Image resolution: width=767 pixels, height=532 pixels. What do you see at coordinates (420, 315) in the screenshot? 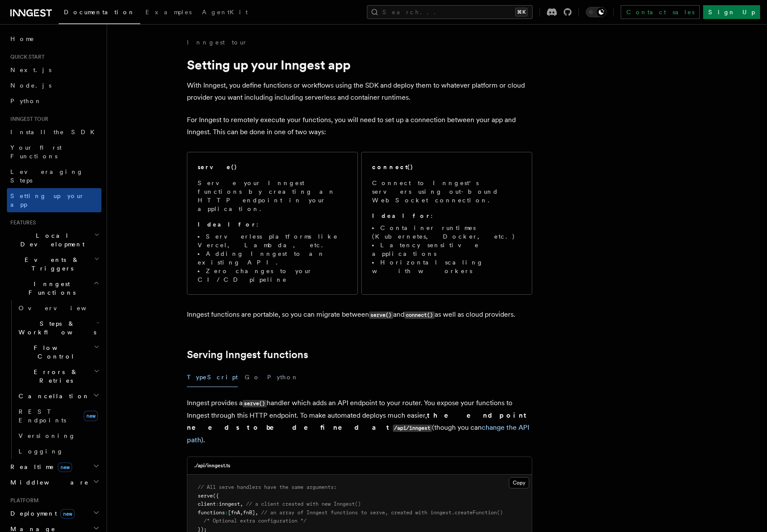
I see `code: connect()` at bounding box center [420, 315].